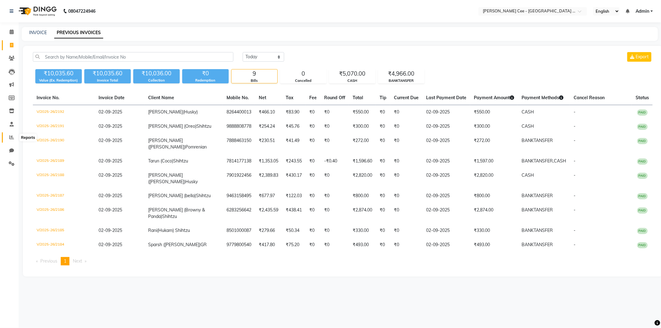 This screenshot has width=661, height=328. Describe the element at coordinates (313, 98) in the screenshot. I see `span: Fee` at that location.